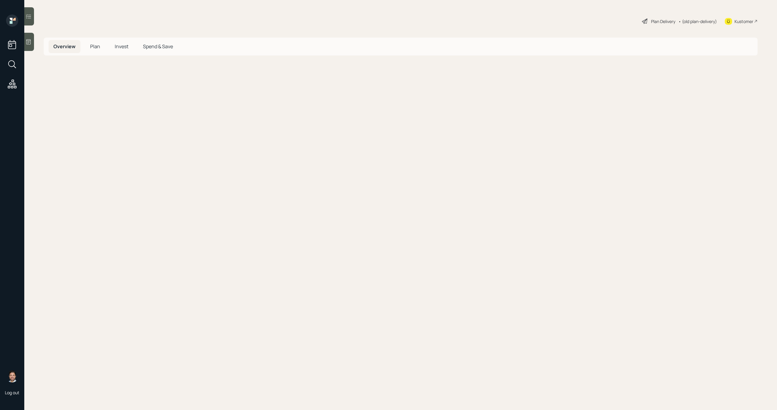 This screenshot has width=777, height=410. I want to click on div: Kustomer, so click(743, 21).